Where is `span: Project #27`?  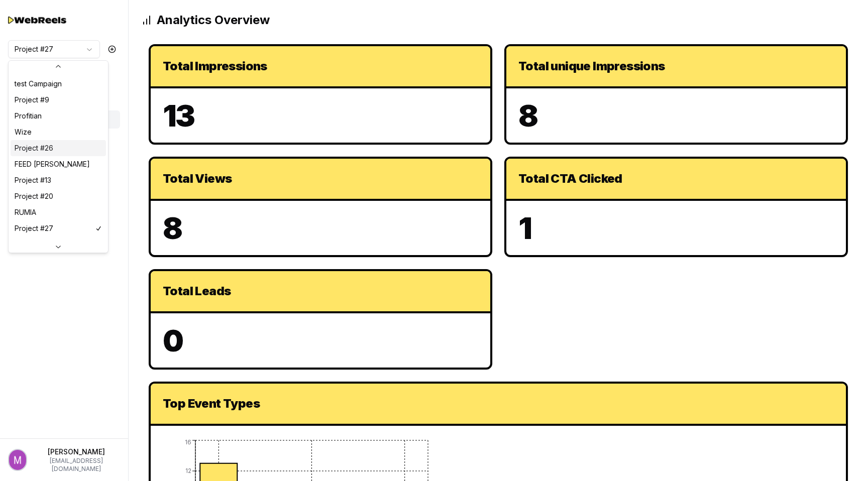
span: Project #27 is located at coordinates (33, 229).